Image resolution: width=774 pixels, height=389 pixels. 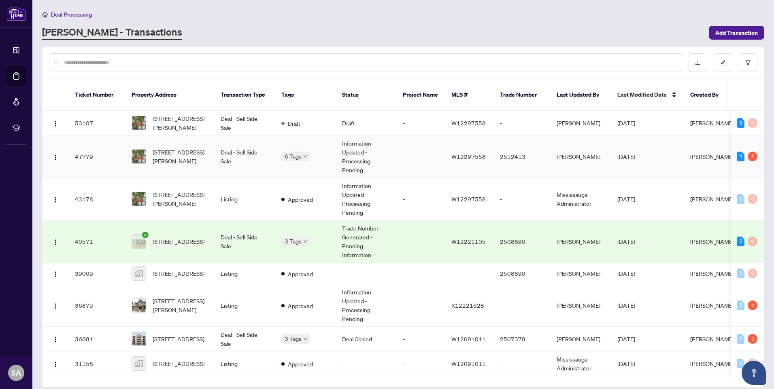 I want to click on span: filter, so click(x=748, y=63).